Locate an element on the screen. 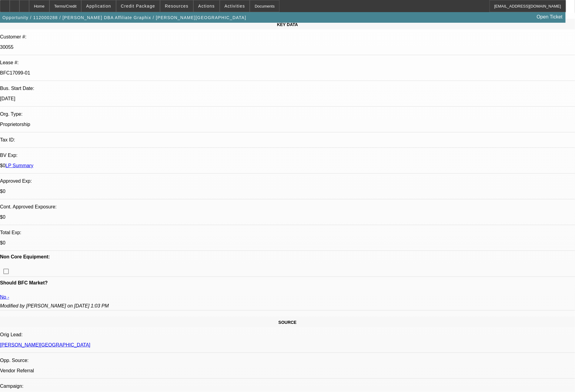 The width and height of the screenshot is (575, 392). span: SOURCE is located at coordinates (288, 323).